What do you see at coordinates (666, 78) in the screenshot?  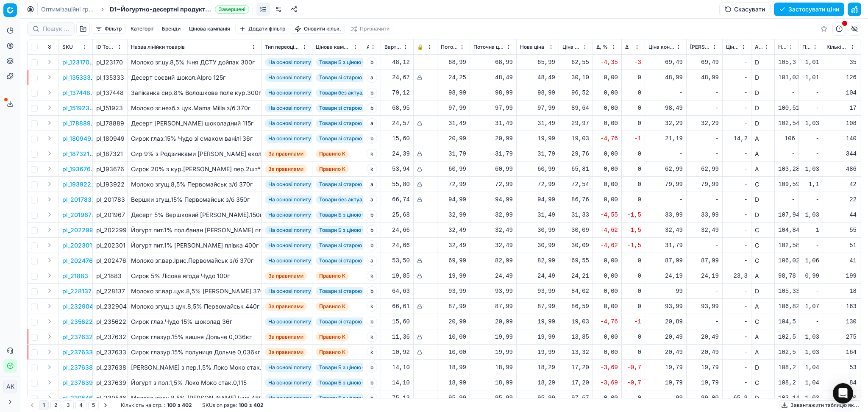 I see `div: 48,99` at bounding box center [666, 78].